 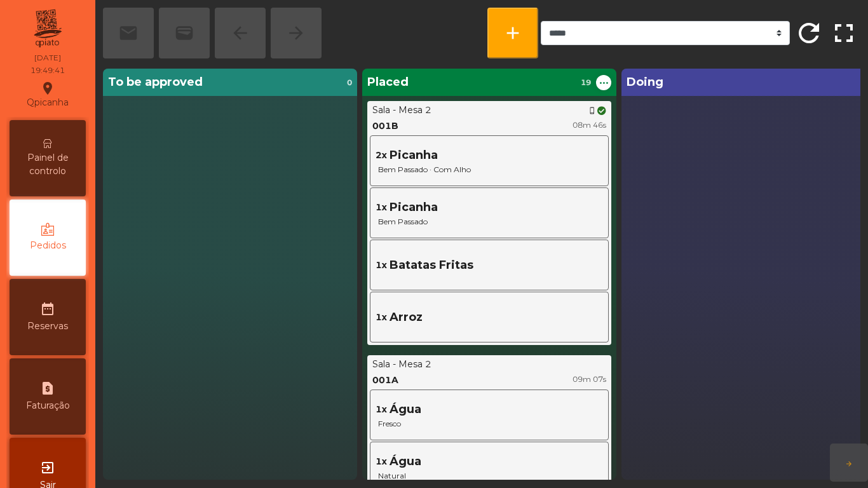 I want to click on span: Doing, so click(x=645, y=82).